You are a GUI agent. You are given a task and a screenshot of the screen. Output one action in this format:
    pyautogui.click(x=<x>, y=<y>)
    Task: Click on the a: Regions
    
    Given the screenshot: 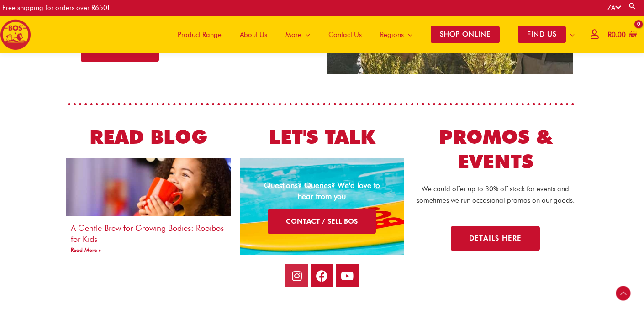 What is the action you would take?
    pyautogui.click(x=396, y=34)
    